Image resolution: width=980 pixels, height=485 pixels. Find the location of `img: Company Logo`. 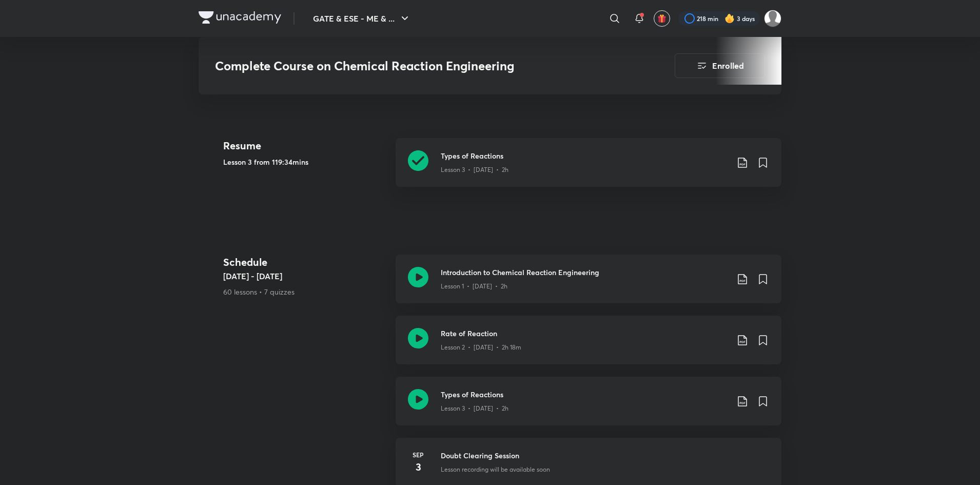

img: Company Logo is located at coordinates (239, 18).